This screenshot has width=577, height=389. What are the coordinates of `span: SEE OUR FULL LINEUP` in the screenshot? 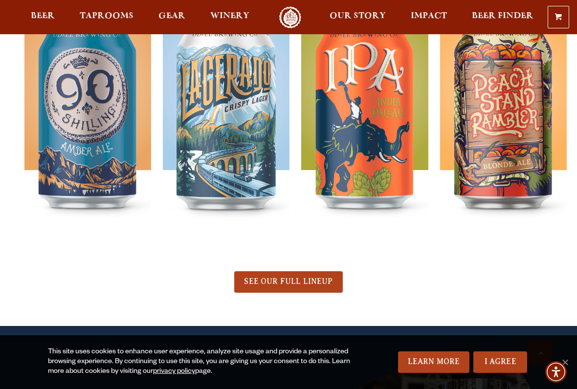 It's located at (288, 281).